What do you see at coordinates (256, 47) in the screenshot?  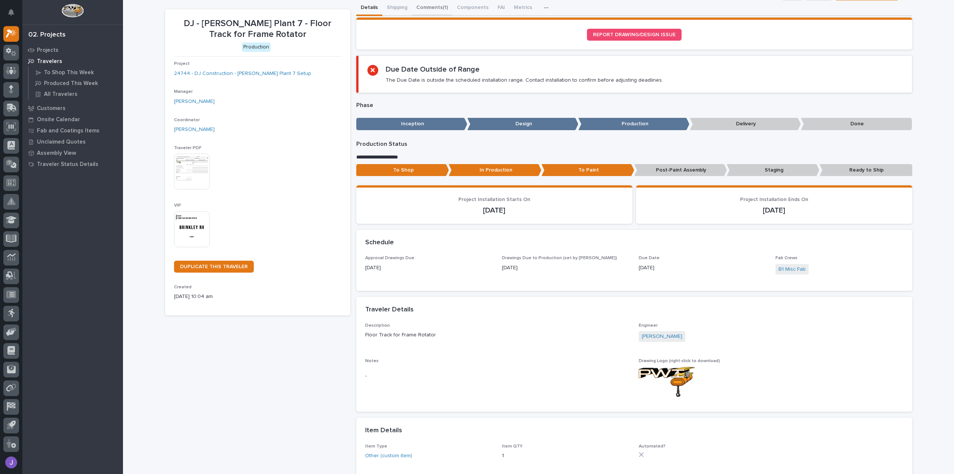 I see `div: Production` at bounding box center [256, 47].